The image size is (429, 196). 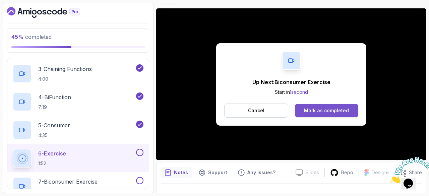 I want to click on p: 4:35, so click(x=54, y=135).